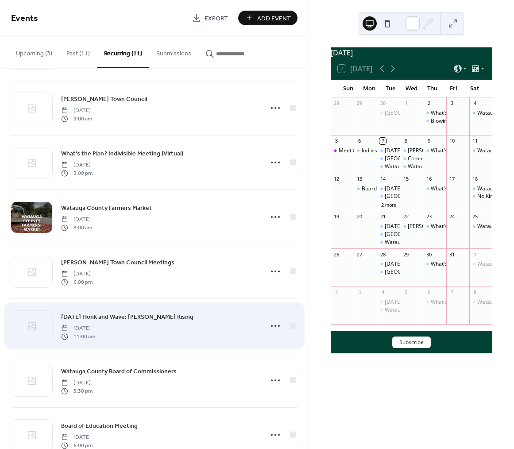  What do you see at coordinates (454, 89) in the screenshot?
I see `div: Fri` at bounding box center [454, 89].